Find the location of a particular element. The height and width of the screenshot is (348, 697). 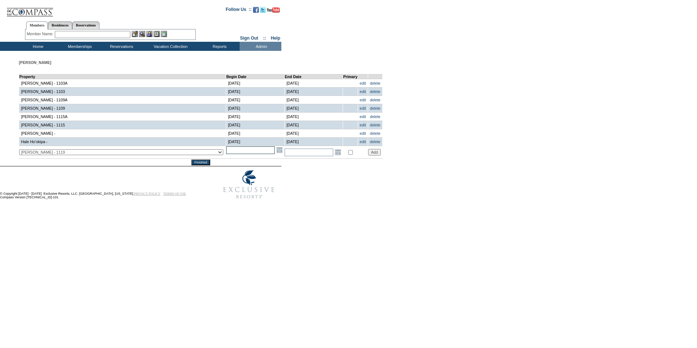

a: Follow us on Twitter is located at coordinates (263, 11).